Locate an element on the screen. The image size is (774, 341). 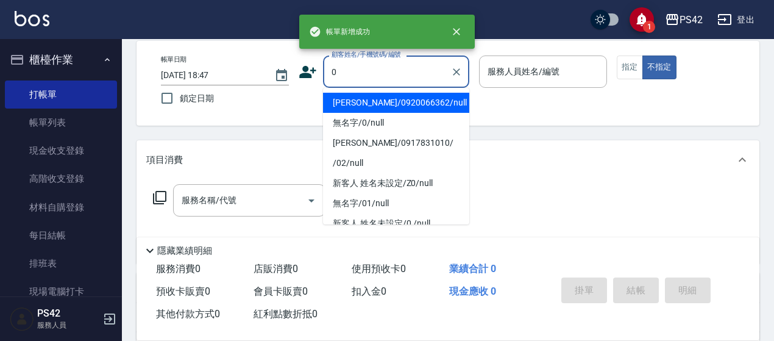
label: 顧客姓名/手機號碼/編號 is located at coordinates (367, 54).